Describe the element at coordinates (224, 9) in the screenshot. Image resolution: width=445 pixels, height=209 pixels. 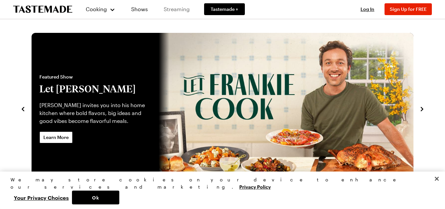
I see `span: Tastemade +` at that location.